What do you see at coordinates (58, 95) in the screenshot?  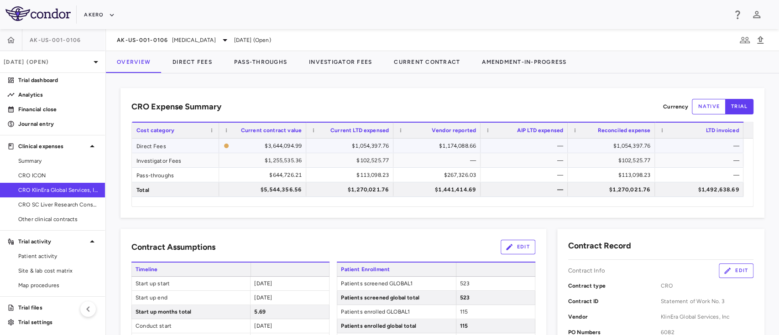 I see `p: Analytics` at bounding box center [58, 95].